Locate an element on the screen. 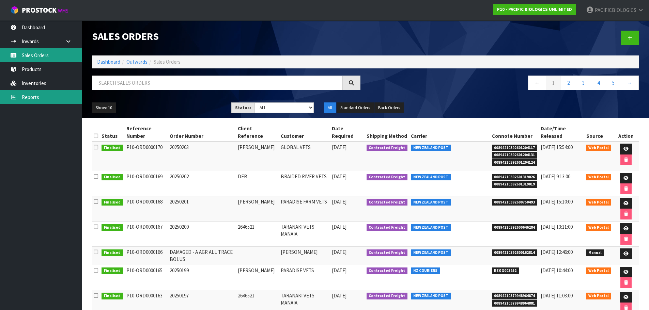 This screenshot has width=649, height=310. span: ProStock is located at coordinates (39, 10).